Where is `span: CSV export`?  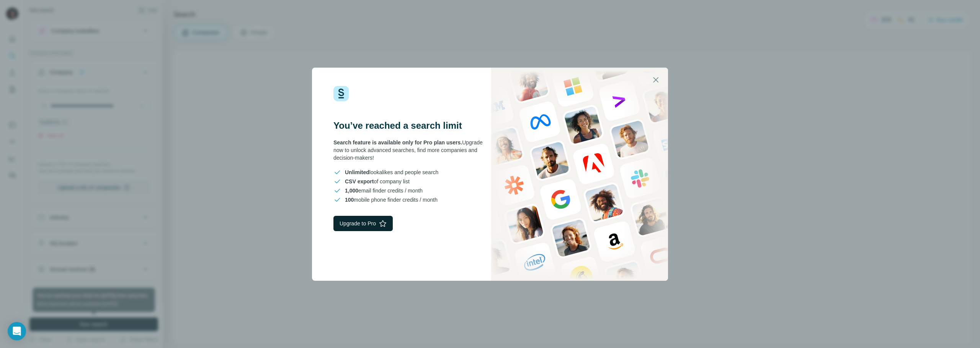 span: CSV export is located at coordinates (359, 181).